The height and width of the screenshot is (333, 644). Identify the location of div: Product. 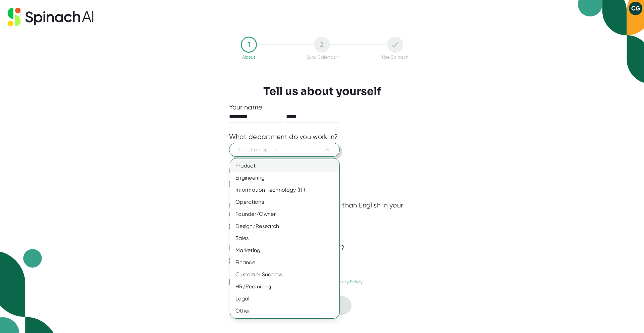
(285, 166).